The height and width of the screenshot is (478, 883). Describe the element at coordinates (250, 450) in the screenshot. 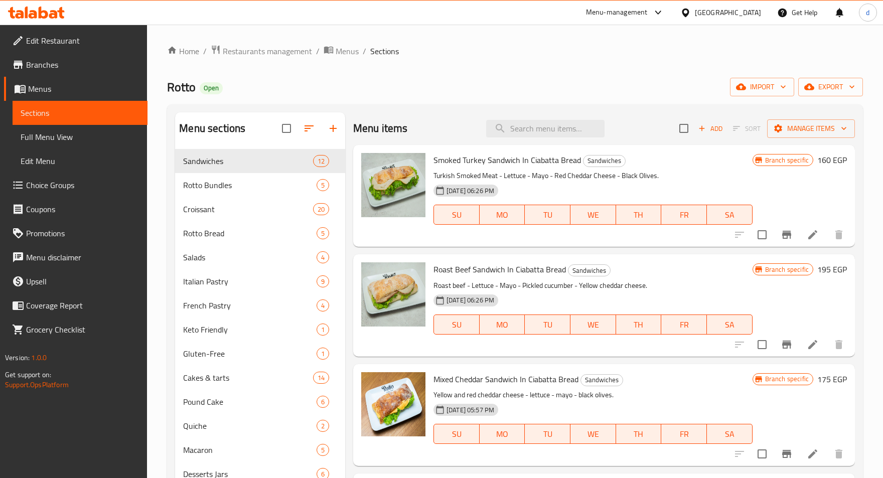

I see `span: Macaron` at that location.